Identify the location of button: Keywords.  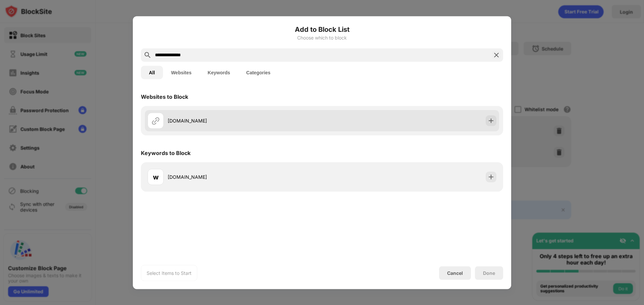
(218, 73).